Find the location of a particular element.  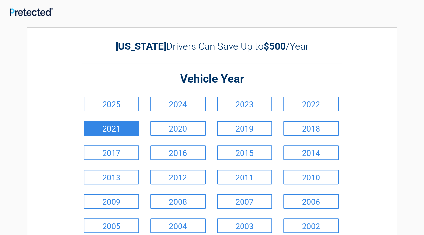

img: Main Logo is located at coordinates (31, 12).